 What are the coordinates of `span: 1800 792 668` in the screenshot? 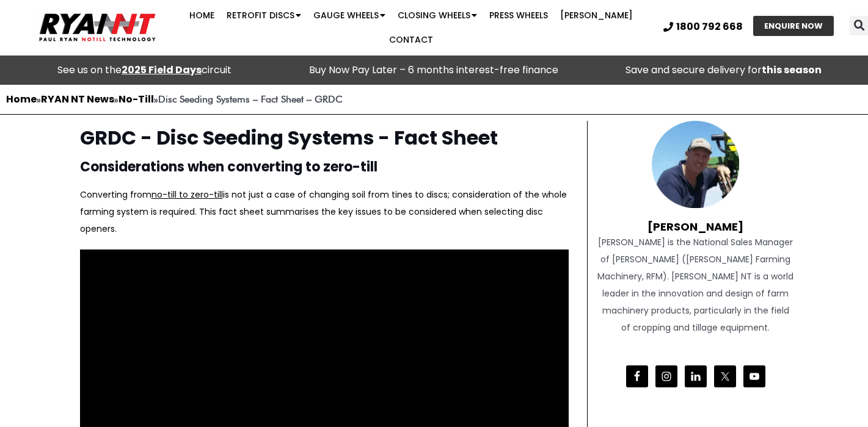 It's located at (709, 27).